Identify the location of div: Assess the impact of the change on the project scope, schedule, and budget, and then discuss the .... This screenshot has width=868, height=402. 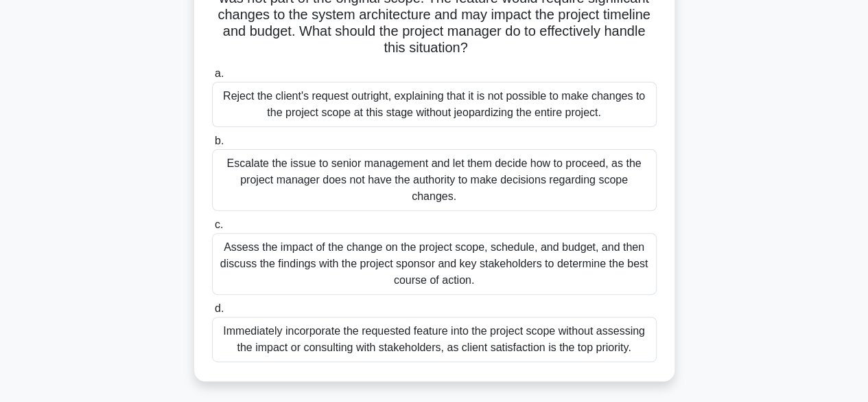
(434, 264).